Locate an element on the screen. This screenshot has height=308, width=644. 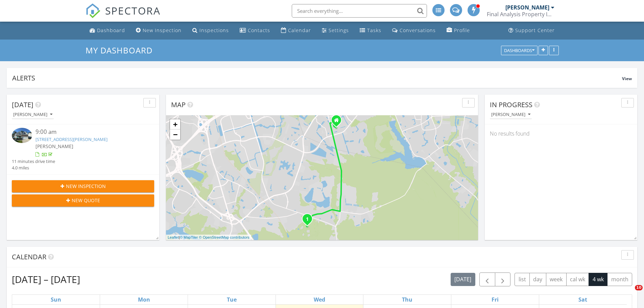
button: Previous is located at coordinates (487, 279).